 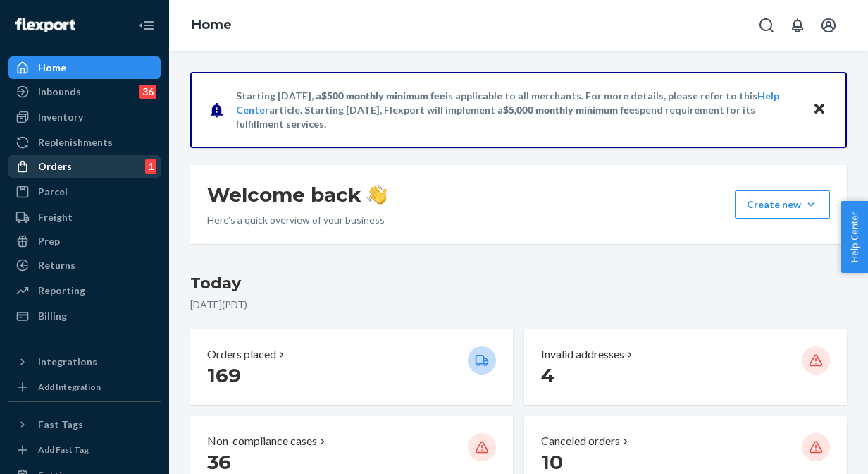 What do you see at coordinates (84, 192) in the screenshot?
I see `a: Parcel` at bounding box center [84, 192].